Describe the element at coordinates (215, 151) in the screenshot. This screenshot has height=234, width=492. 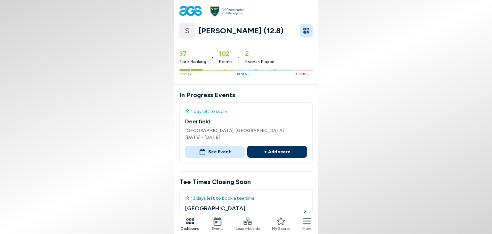
I see `button: See Event` at that location.